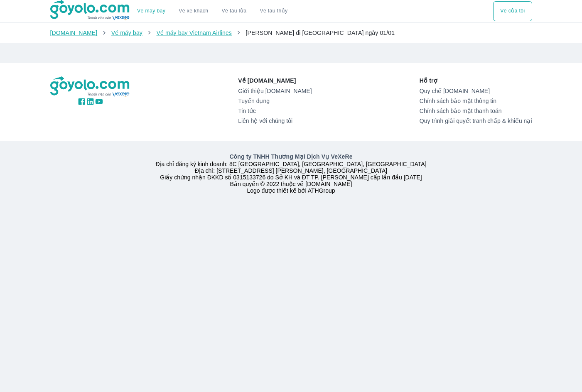  Describe the element at coordinates (194, 33) in the screenshot. I see `a: Vé máy bay Vietnam Airlines` at that location.